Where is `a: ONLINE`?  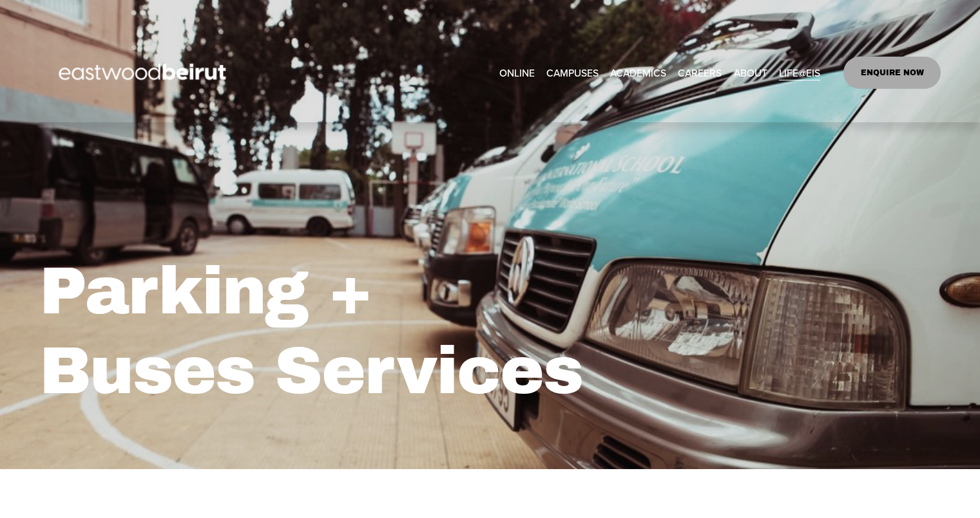
a: ONLINE is located at coordinates (517, 72).